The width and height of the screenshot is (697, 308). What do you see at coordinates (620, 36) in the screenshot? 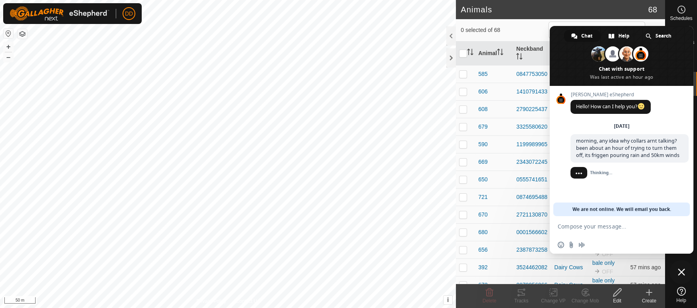
I see `div: Help` at bounding box center [620, 36].